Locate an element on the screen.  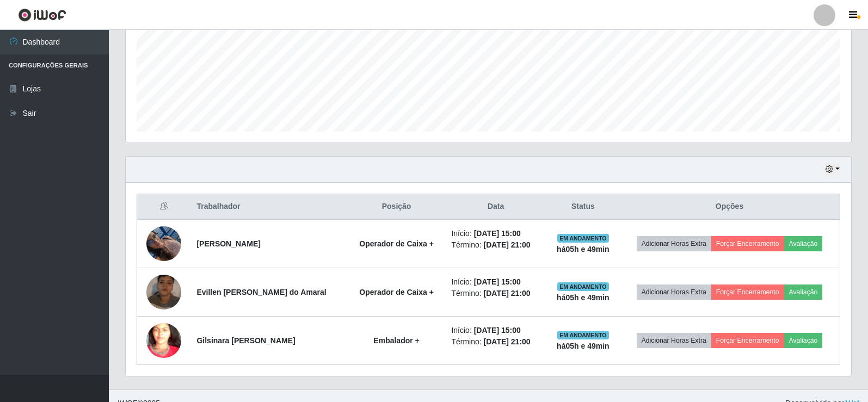
img: 1751338751212.jpeg is located at coordinates (164, 292).